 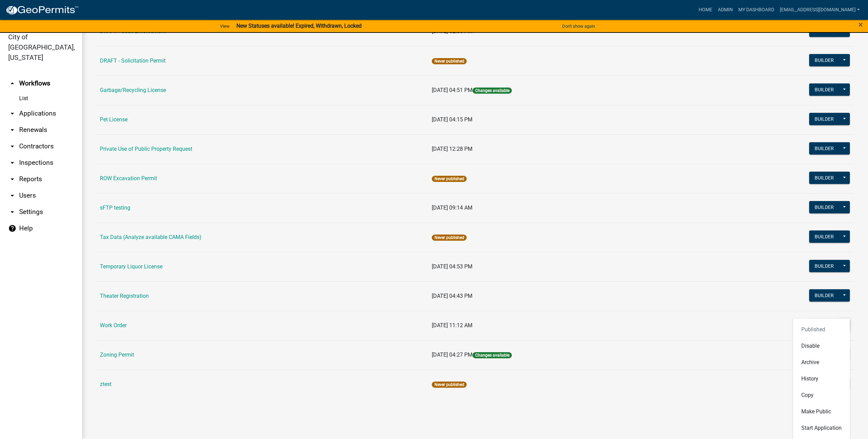 What do you see at coordinates (133, 90) in the screenshot?
I see `a: Garbage/Recycling License` at bounding box center [133, 90].